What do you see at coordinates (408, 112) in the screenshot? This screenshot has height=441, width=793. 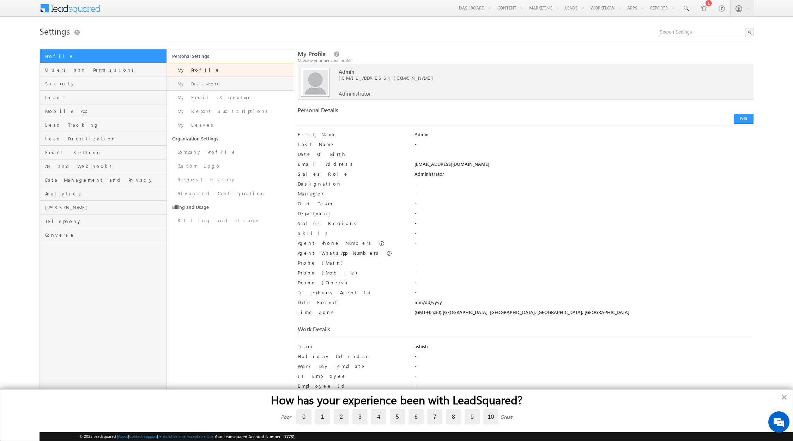 I see `div: Personal Details` at bounding box center [408, 112].